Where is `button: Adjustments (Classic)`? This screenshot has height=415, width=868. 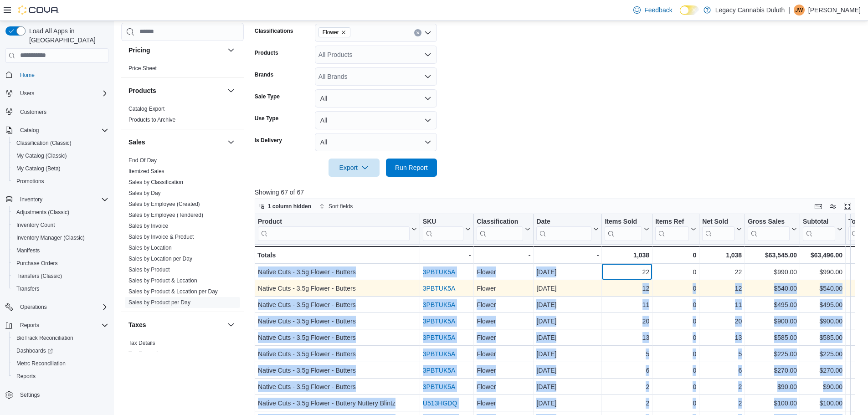
button: Adjustments (Classic) is located at coordinates (60, 212).